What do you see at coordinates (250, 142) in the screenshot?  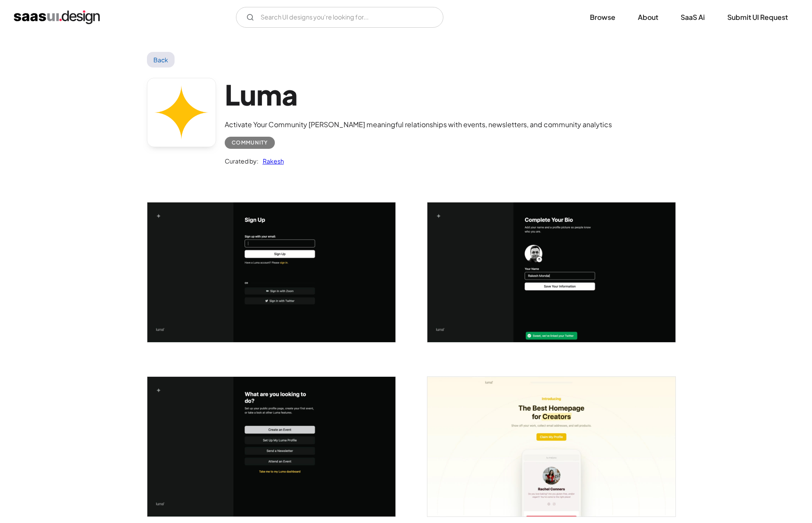 I see `div: Community` at bounding box center [250, 142].